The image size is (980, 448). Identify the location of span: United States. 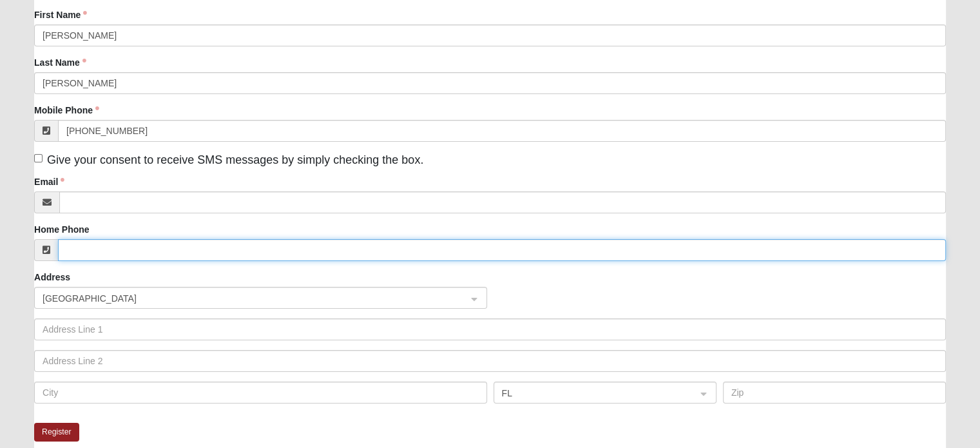
(249, 299).